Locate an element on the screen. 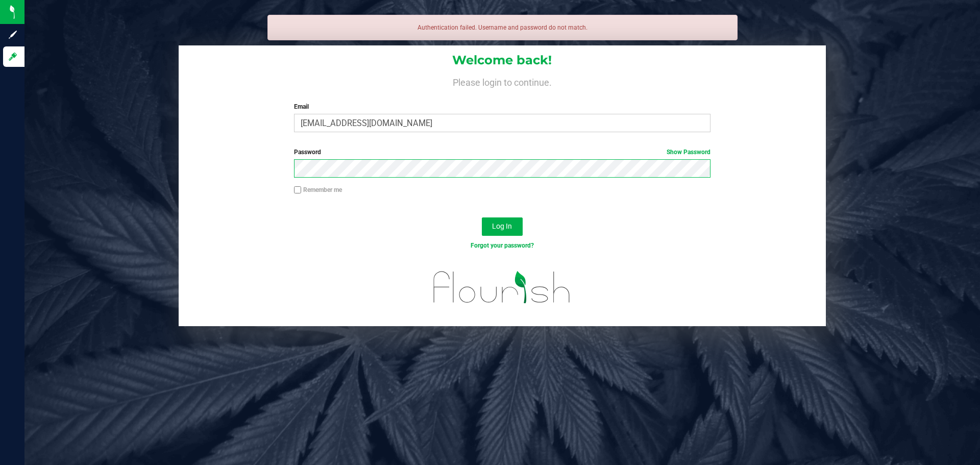 This screenshot has height=465, width=980. span: Log In is located at coordinates (502, 226).